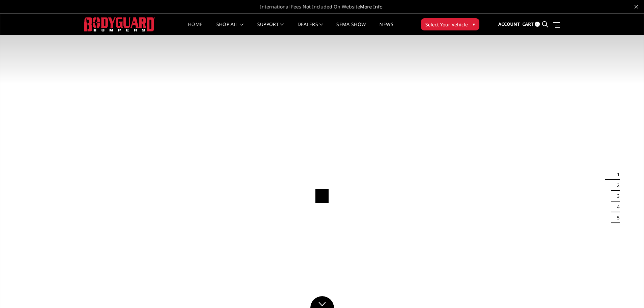  I want to click on a: Click to Down, so click(322, 302).